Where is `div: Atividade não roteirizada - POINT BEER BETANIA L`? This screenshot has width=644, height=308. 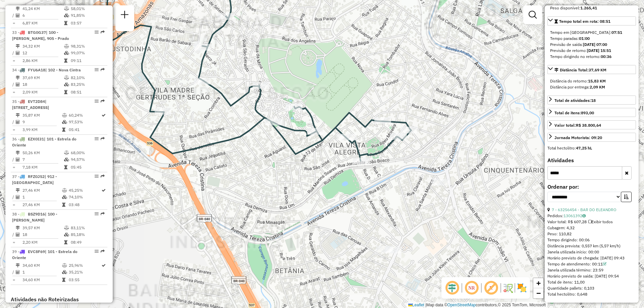 div: Atividade não roteirizada - POINT BEER BETANIA L is located at coordinates (385, 249).